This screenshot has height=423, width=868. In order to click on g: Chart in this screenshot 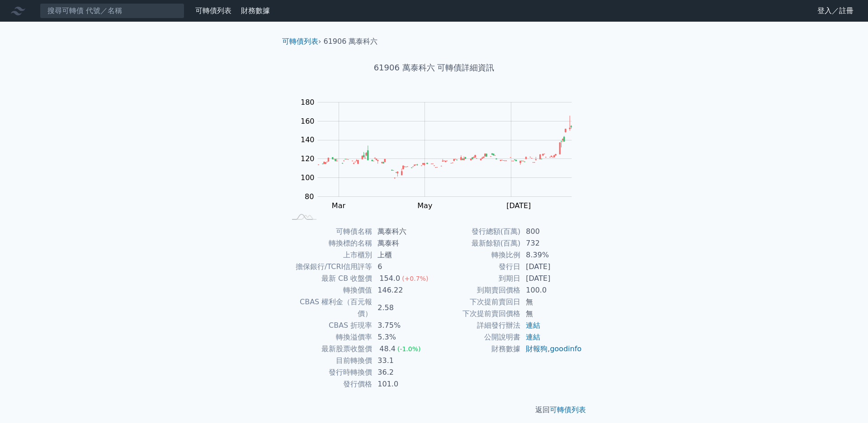, I will do `click(440, 164)`.